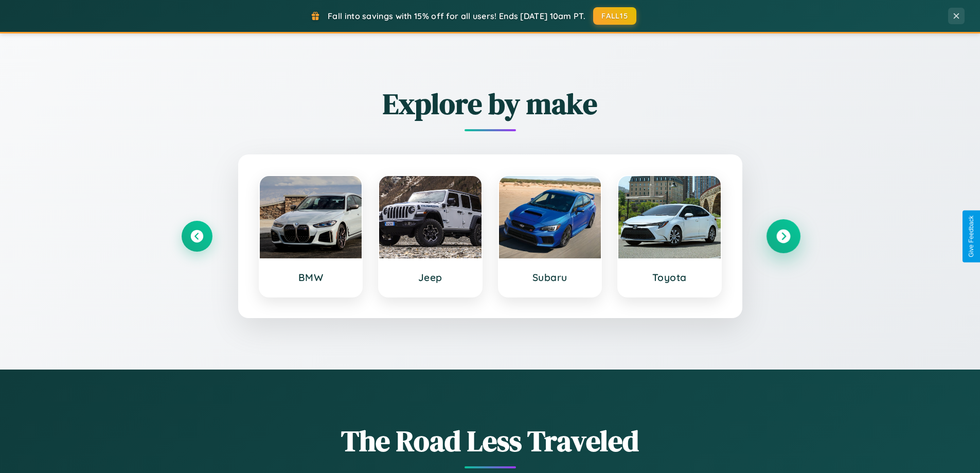 The width and height of the screenshot is (980, 473). What do you see at coordinates (311, 277) in the screenshot?
I see `h3: BMW` at bounding box center [311, 277].